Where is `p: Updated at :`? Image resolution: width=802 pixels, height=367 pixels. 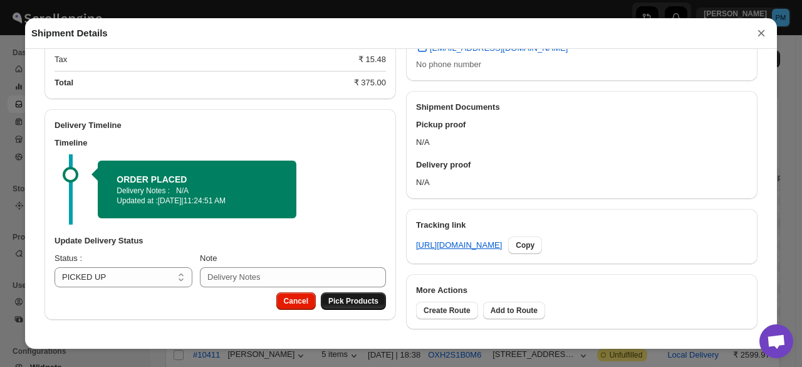 p: Updated at : is located at coordinates (197, 200).